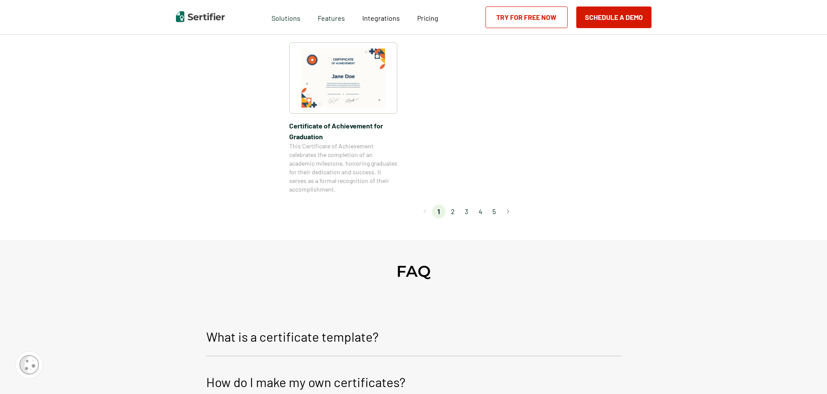 The height and width of the screenshot is (394, 827). Describe the element at coordinates (614, 17) in the screenshot. I see `a: Schedule a Demo` at that location.